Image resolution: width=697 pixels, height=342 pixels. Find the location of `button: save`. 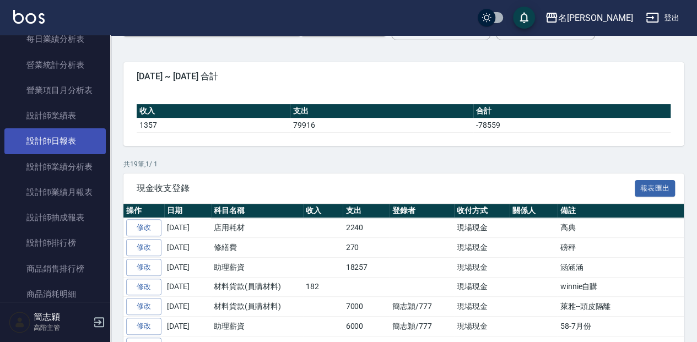

button: save is located at coordinates (524, 18).